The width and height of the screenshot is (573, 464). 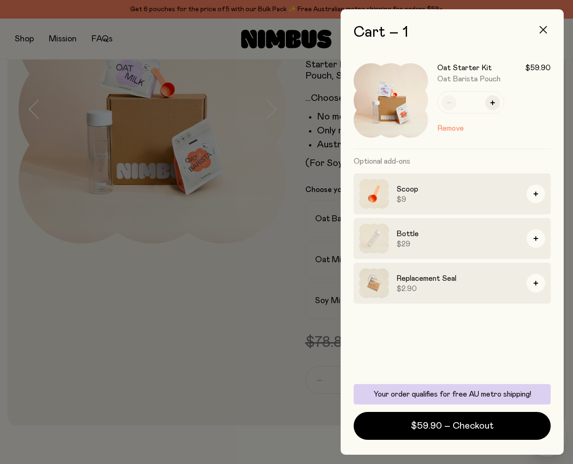 What do you see at coordinates (458, 289) in the screenshot?
I see `span: $2.90` at bounding box center [458, 289].